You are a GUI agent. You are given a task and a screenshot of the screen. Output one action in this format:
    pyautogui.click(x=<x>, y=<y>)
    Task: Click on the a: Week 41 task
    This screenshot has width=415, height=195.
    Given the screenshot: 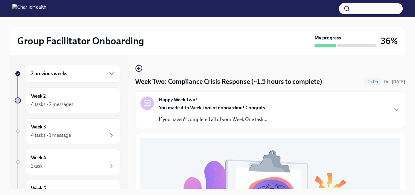 What is the action you would take?
    pyautogui.click(x=68, y=162)
    